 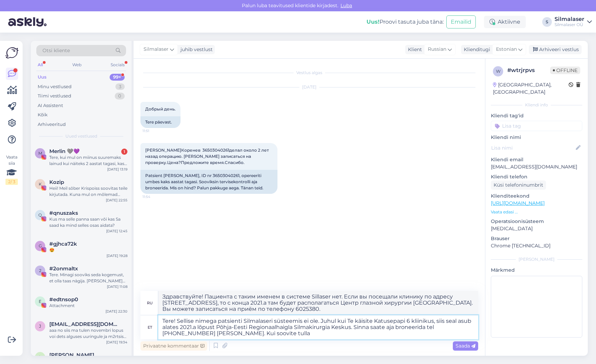 I want to click on div: Kliendi info, so click(x=537, y=105).